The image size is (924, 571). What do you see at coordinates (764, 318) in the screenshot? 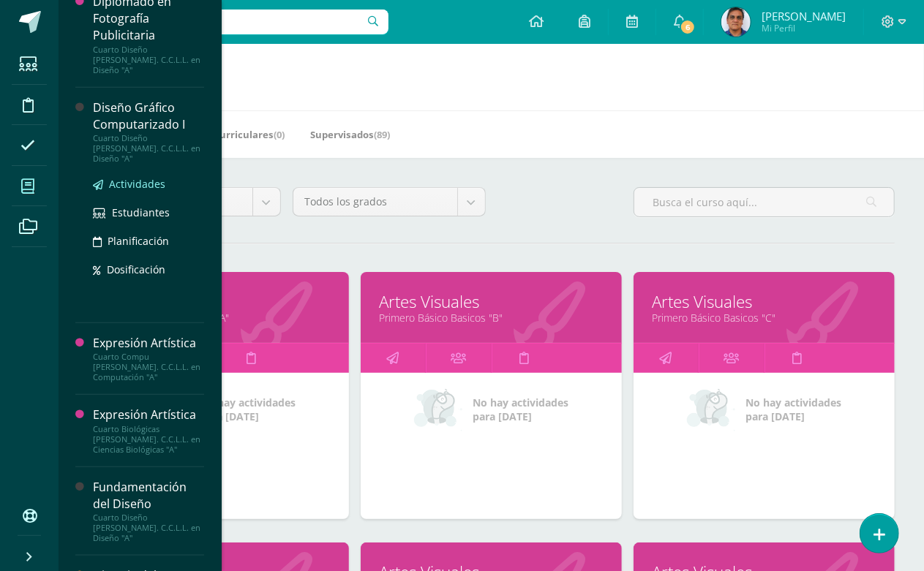
I see `a: Primero Básico Basicos "C"` at bounding box center [764, 318].